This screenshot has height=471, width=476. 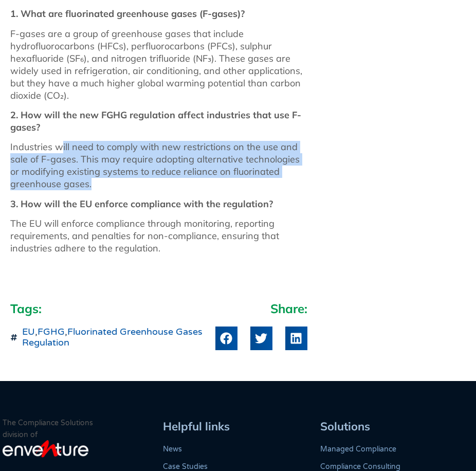 What do you see at coordinates (361, 466) in the screenshot?
I see `a: Compliance Consulting` at bounding box center [361, 466].